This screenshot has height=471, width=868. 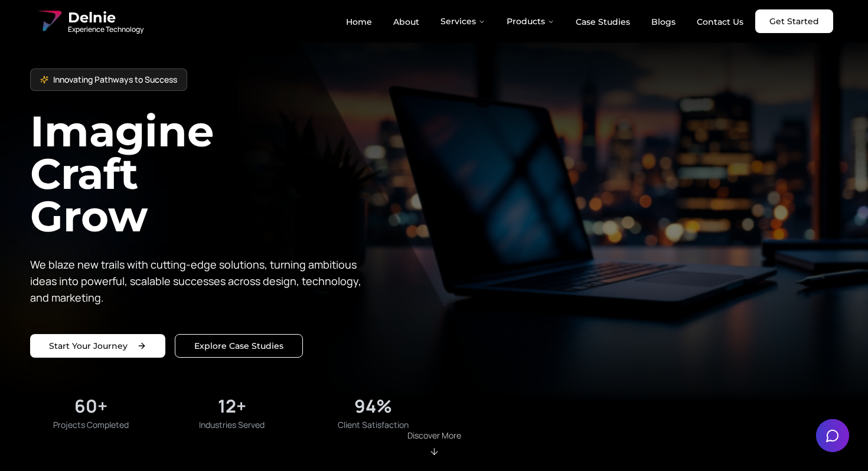 I want to click on a: Home, so click(x=359, y=22).